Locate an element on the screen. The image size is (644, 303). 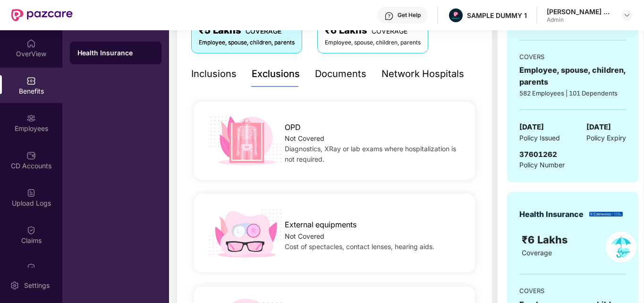
span: 37601262 is located at coordinates (538, 154).